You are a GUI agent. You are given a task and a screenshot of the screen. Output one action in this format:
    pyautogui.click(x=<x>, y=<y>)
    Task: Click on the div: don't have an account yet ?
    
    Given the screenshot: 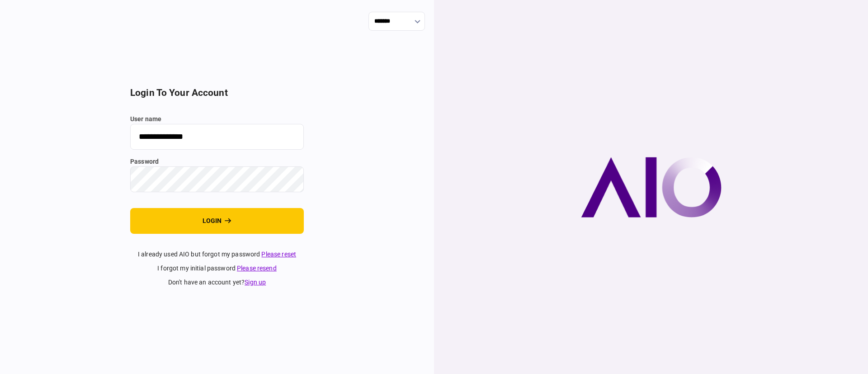 What is the action you would take?
    pyautogui.click(x=217, y=282)
    